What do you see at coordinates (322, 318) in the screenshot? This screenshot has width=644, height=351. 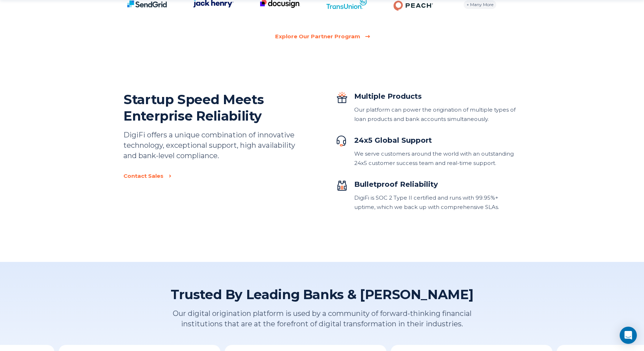 I see `p: Our digital origination platform is used by a community of forward-thinking financial institution...` at bounding box center [322, 318].